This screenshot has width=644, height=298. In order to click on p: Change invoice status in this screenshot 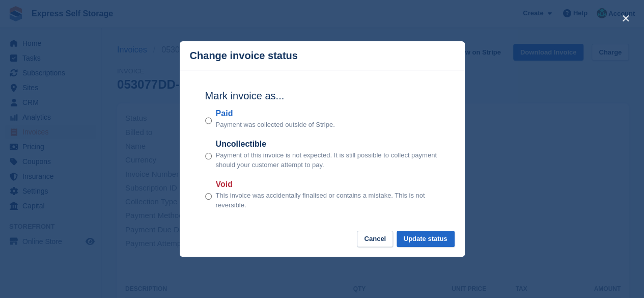, I will do `click(244, 55)`.